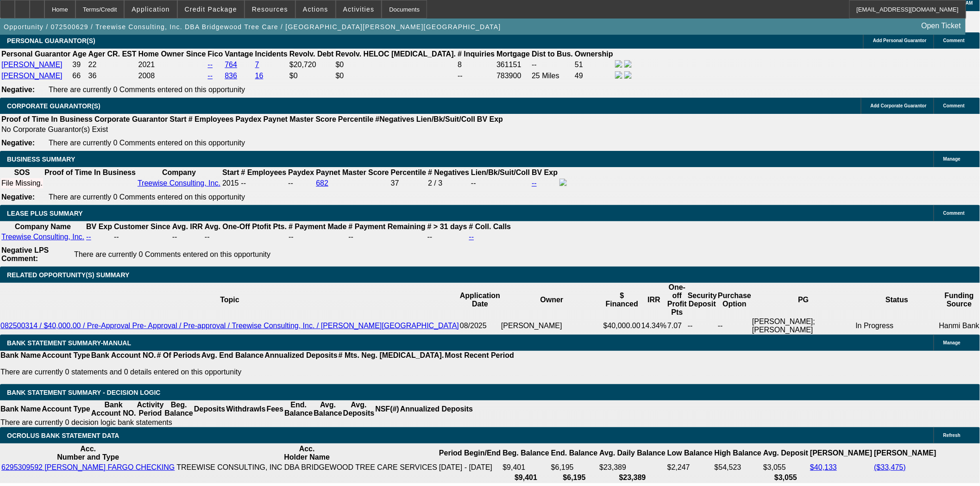 The height and width of the screenshot is (486, 980). What do you see at coordinates (211, 9) in the screenshot?
I see `span: Credit Package` at bounding box center [211, 9].